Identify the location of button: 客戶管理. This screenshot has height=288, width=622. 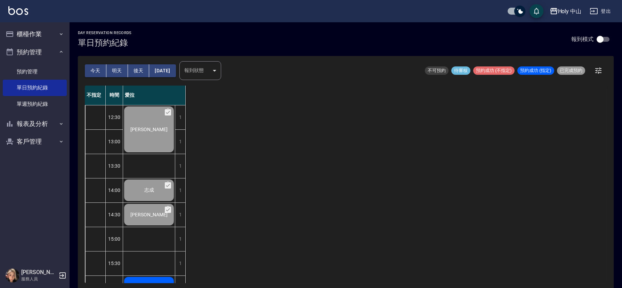
(35, 142).